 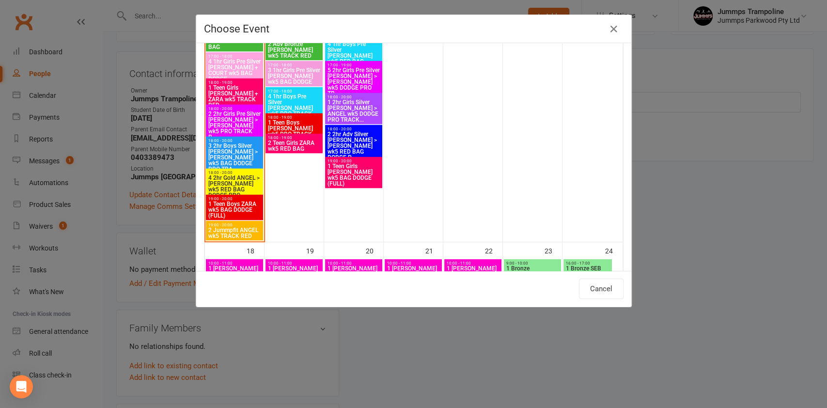 What do you see at coordinates (614, 250) in the screenshot?
I see `div: 24` at bounding box center [614, 250].